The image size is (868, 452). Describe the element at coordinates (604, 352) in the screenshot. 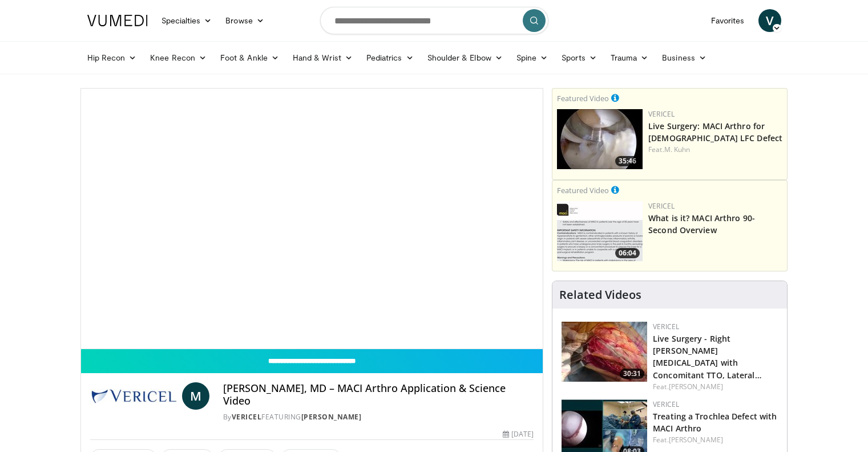

I see `img: f2822210-6046-4d88-9b48-ff7c77ada2d7.150x105_q85_crop-smart_upscale.jpg` at that location.